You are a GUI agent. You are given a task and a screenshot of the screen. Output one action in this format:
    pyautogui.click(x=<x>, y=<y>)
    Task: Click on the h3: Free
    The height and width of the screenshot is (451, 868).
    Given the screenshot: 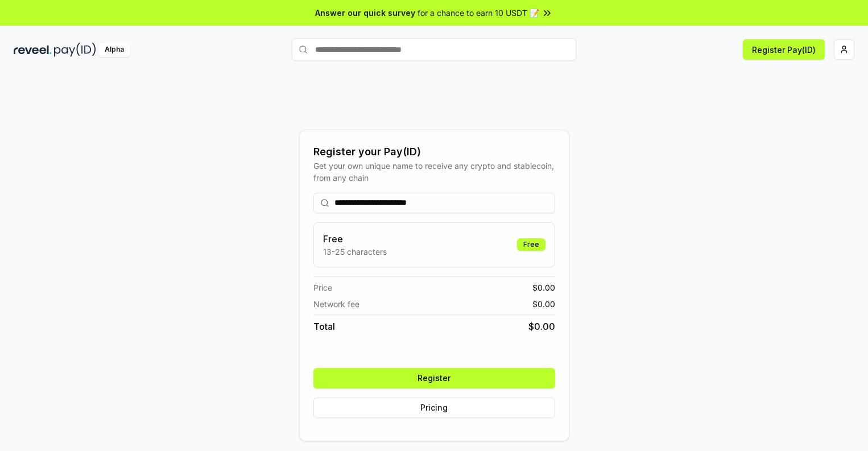 What is the action you would take?
    pyautogui.click(x=355, y=239)
    